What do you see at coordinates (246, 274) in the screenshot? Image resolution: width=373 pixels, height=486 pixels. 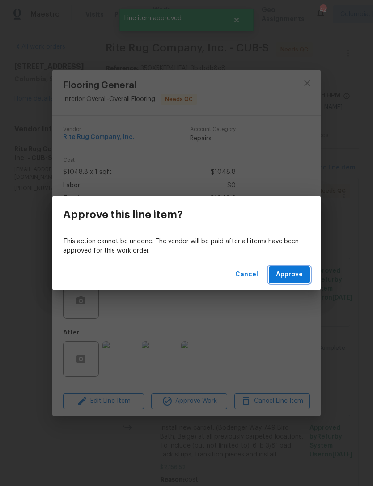 I see `span: Cancel` at bounding box center [246, 274].